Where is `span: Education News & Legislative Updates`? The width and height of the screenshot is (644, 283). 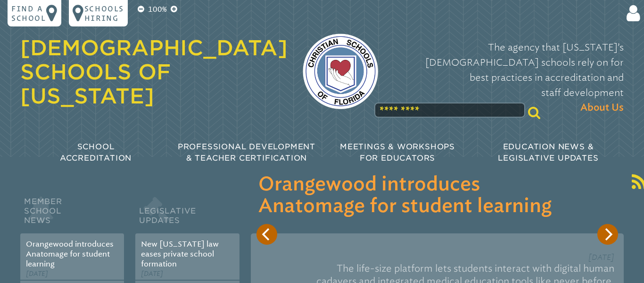
span: Education News & Legislative Updates is located at coordinates (548, 152).